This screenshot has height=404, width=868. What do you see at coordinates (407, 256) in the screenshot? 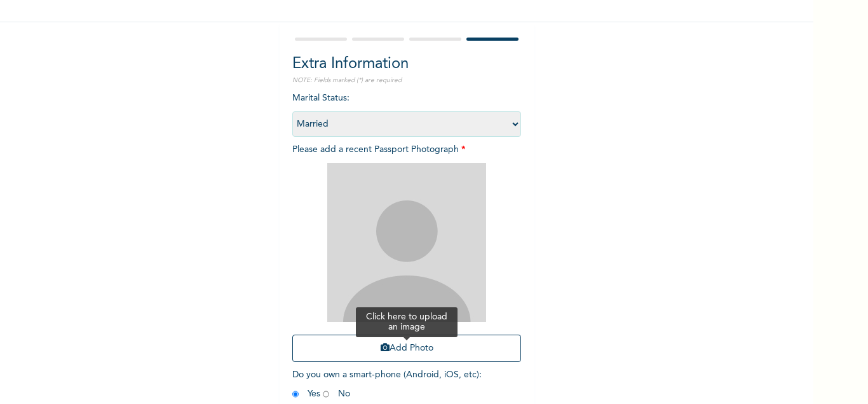
I see `span: Please add a recent Passport Photograph` at bounding box center [407, 256].